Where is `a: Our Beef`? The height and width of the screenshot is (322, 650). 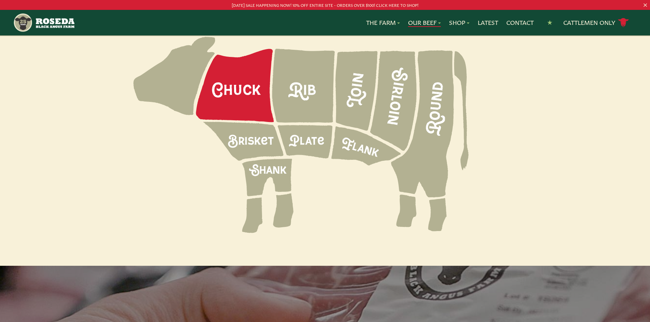
a: Our Beef is located at coordinates (424, 23).